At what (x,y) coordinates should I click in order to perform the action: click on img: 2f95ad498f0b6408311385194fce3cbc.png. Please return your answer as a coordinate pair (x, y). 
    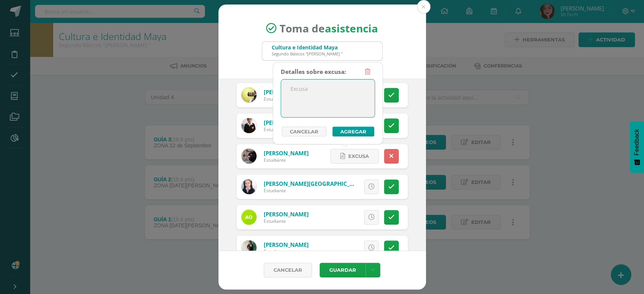
    Looking at the image, I should click on (249, 217).